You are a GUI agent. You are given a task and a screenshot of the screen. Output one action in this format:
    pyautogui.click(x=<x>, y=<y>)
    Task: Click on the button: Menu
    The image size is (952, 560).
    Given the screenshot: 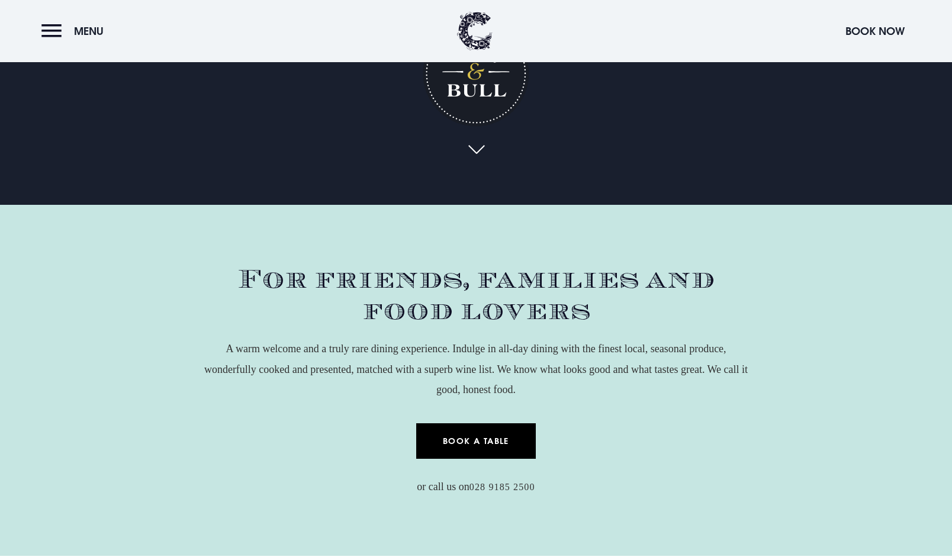 What is the action you would take?
    pyautogui.click(x=75, y=31)
    